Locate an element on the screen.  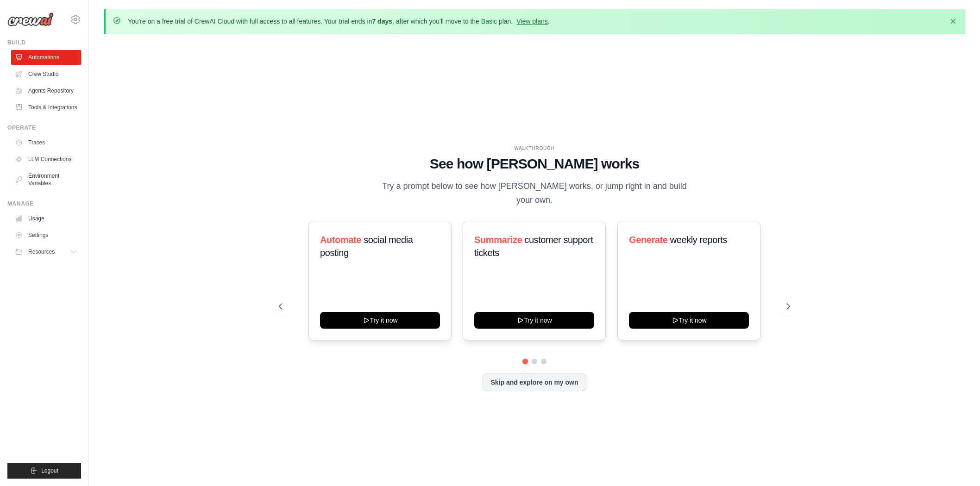
span: Resources is located at coordinates (41, 252).